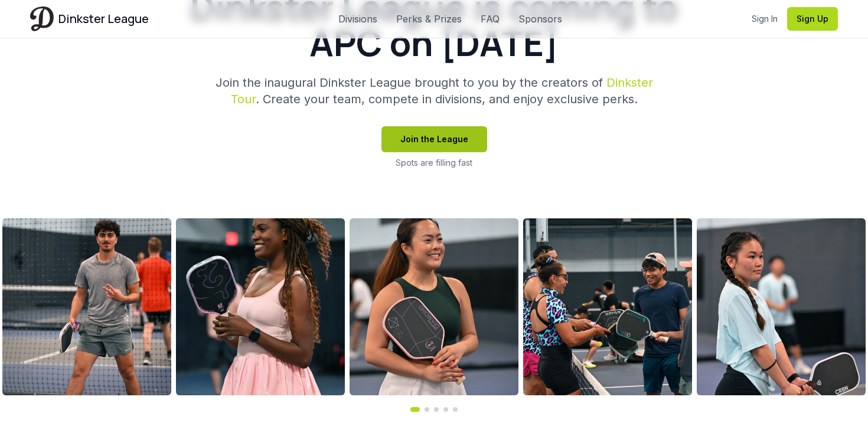 The width and height of the screenshot is (868, 436). I want to click on button: Join the League, so click(434, 139).